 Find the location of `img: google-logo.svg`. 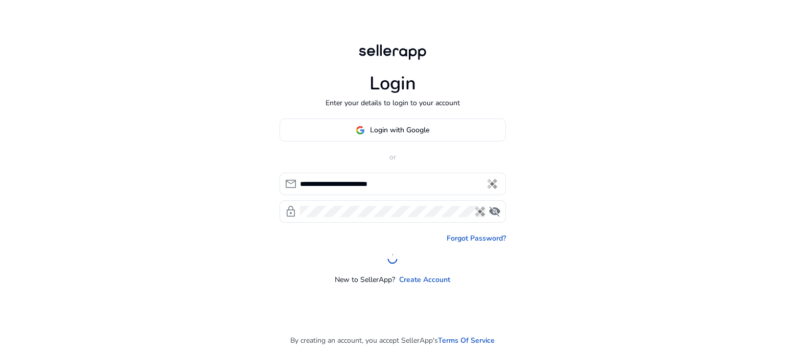

img: google-logo.svg is located at coordinates (360, 130).